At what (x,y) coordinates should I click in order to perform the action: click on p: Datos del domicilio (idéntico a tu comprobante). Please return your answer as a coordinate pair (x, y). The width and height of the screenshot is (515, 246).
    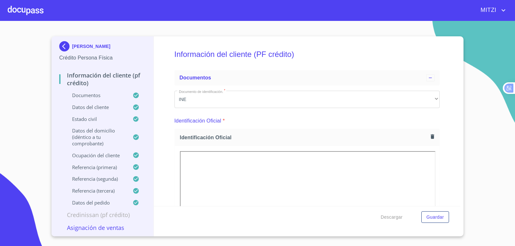
    Looking at the image, I should click on (96, 137).